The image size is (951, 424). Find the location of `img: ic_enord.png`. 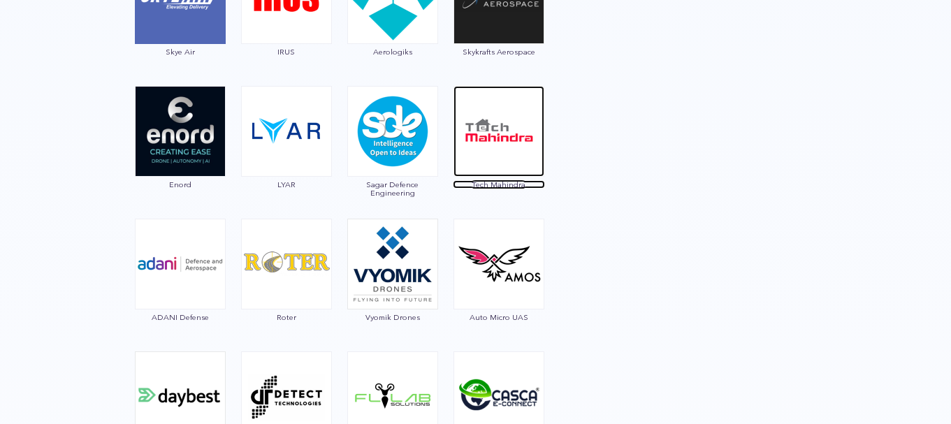

img: ic_enord.png is located at coordinates (180, 131).